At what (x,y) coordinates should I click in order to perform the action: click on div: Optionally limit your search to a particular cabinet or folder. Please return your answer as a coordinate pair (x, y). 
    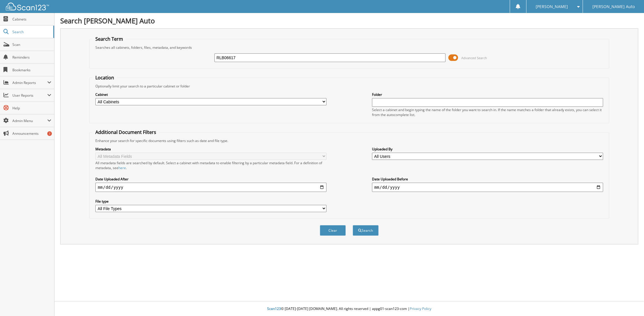
    Looking at the image, I should click on (349, 86).